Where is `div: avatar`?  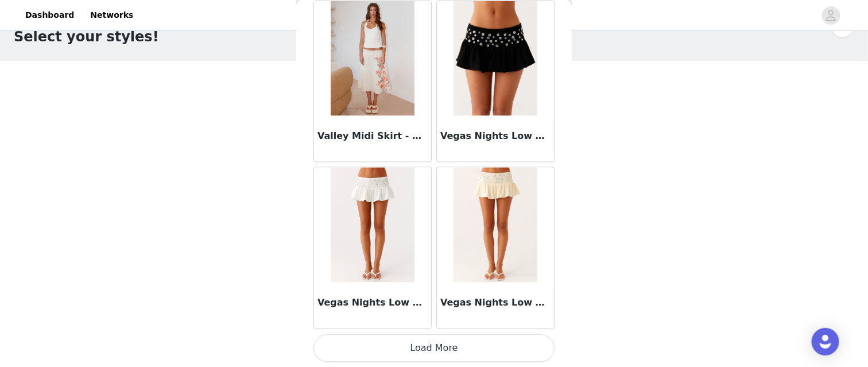
div: avatar is located at coordinates (830, 15).